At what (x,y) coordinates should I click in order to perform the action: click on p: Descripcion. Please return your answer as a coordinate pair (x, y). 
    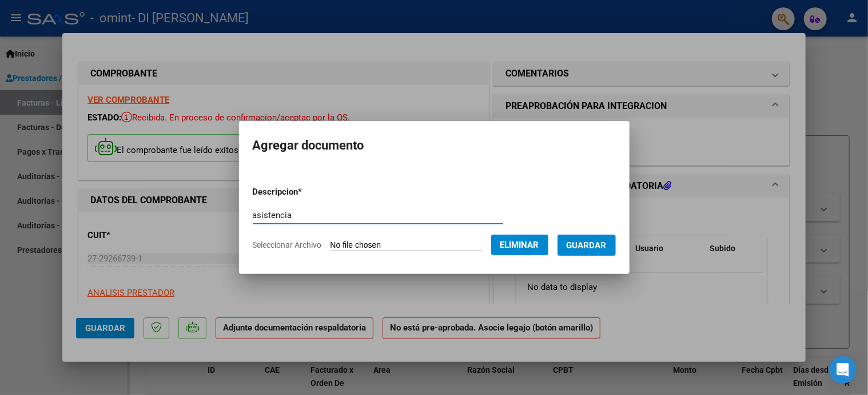
    Looking at the image, I should click on (307, 192).